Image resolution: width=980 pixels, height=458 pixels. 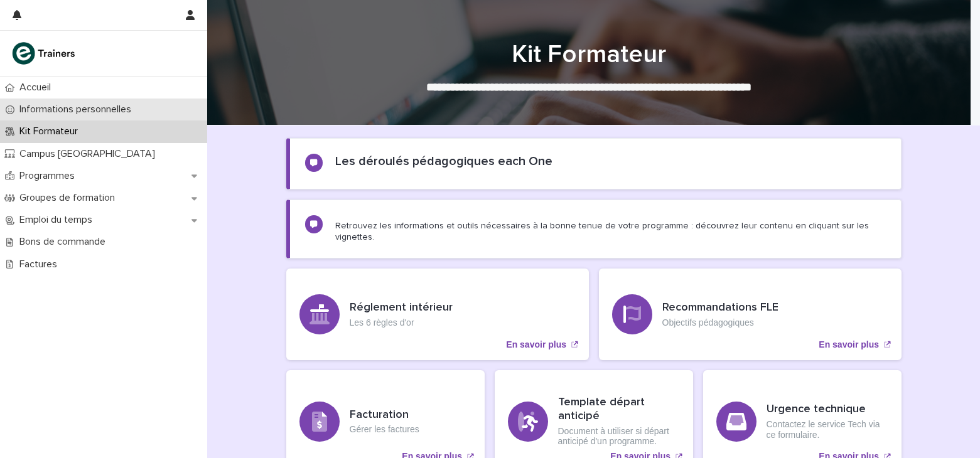 What do you see at coordinates (619, 437) in the screenshot?
I see `p: Document à utiliser si départ anticipé d'un programme.` at bounding box center [619, 437].